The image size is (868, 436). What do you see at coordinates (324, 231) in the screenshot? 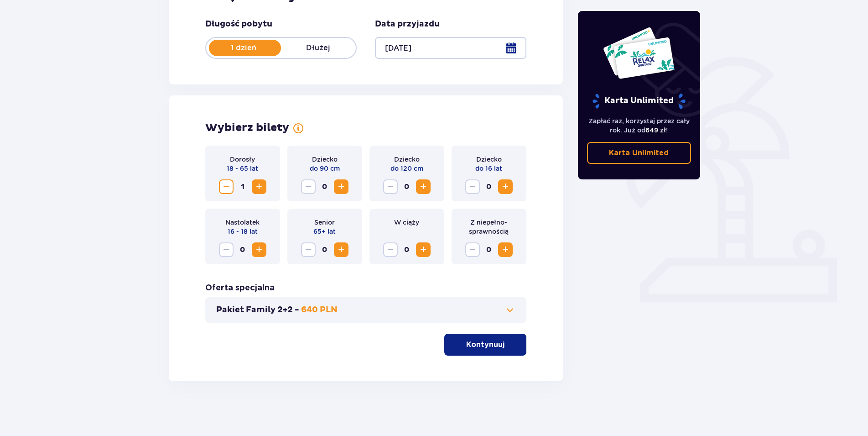
I see `p: 65+ lat` at bounding box center [324, 231].